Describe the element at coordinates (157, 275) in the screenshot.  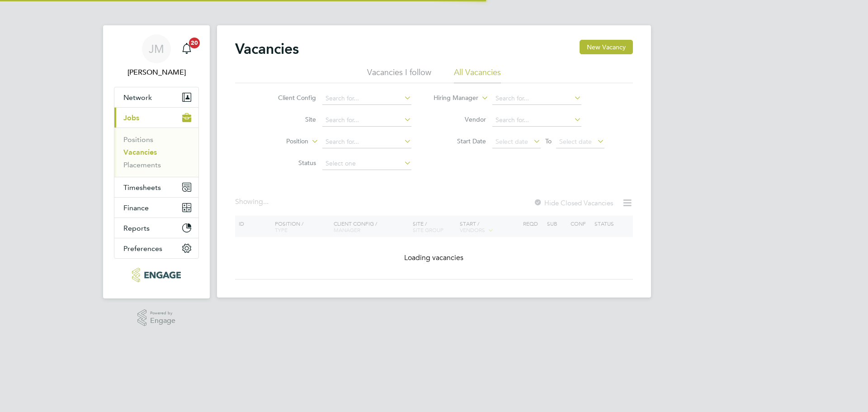
I see `a: Go to home page` at that location.